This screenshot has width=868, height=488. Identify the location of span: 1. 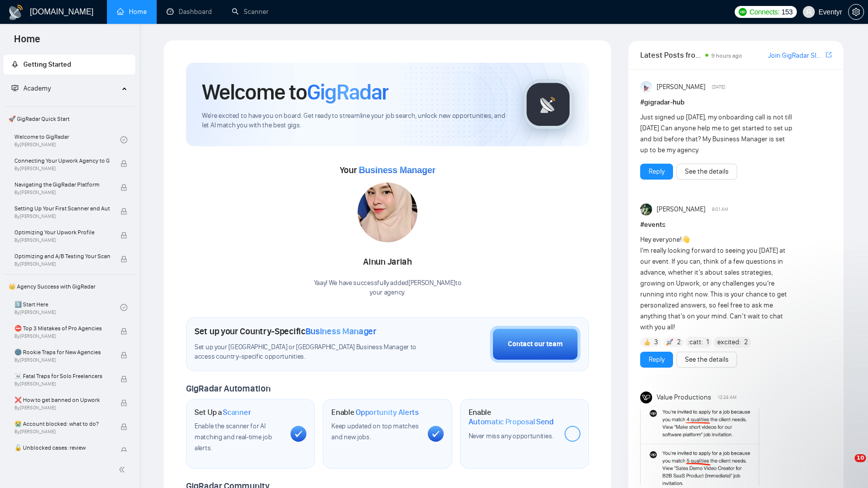
(707, 342).